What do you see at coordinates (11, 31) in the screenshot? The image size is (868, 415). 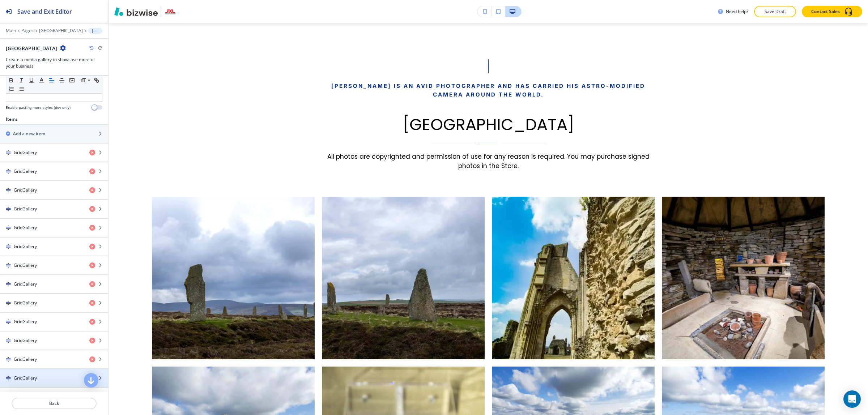 I see `button: Main` at bounding box center [11, 31].